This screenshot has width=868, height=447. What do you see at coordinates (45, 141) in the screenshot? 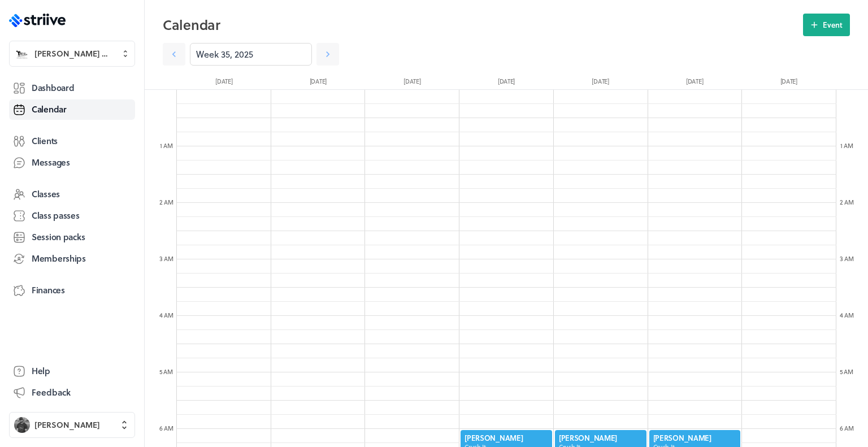
I see `span: Clients` at bounding box center [45, 141].